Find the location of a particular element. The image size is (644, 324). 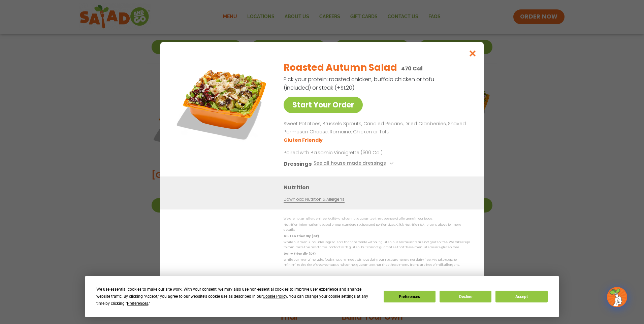

p: While our menu includes ingredients that are made without gluten, our restaurants are not gluten ... is located at coordinates (377, 244).